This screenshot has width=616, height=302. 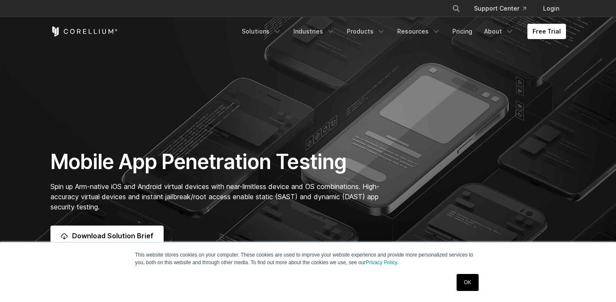 I want to click on a: Support Center, so click(x=500, y=8).